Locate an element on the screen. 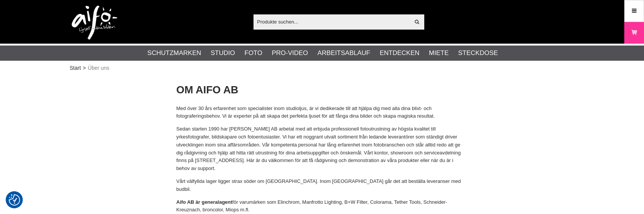  a: Foto is located at coordinates (253, 53).